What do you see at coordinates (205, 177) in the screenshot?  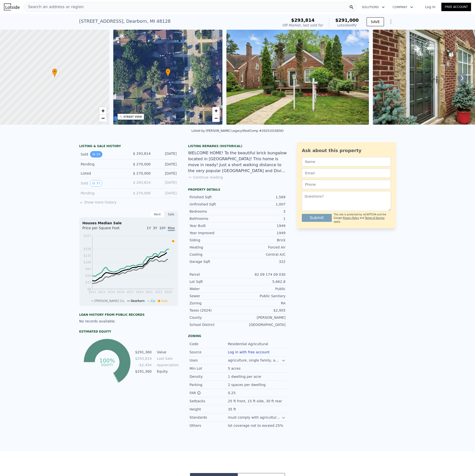 I see `button: Continue reading` at bounding box center [205, 177].